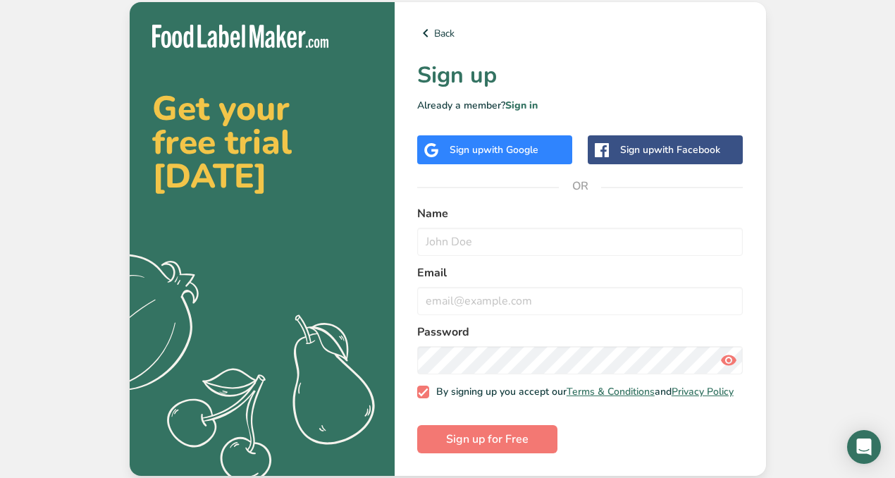 The width and height of the screenshot is (895, 478). What do you see at coordinates (581, 392) in the screenshot?
I see `span: By signing up you accept our and` at bounding box center [581, 392].